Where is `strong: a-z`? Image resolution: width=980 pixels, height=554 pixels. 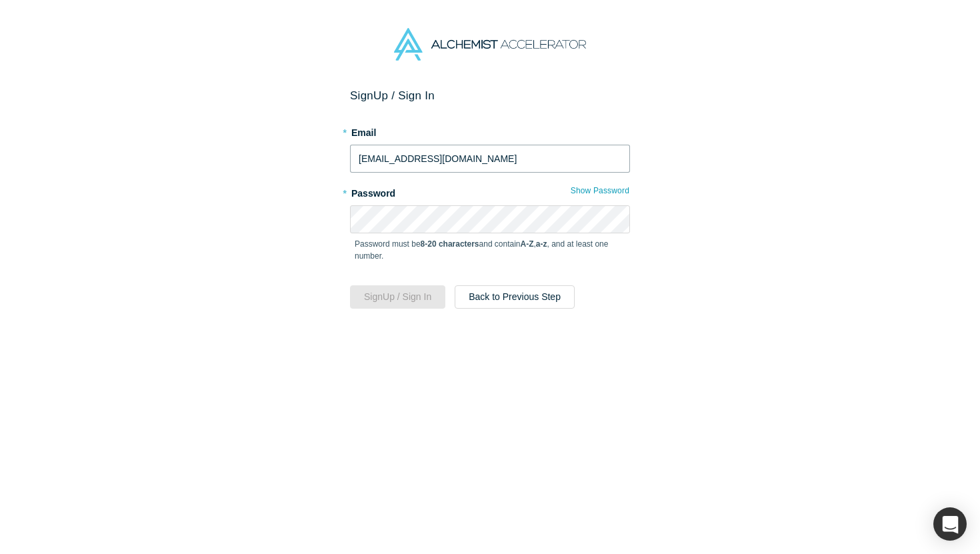 strong: a-z is located at coordinates (542, 244).